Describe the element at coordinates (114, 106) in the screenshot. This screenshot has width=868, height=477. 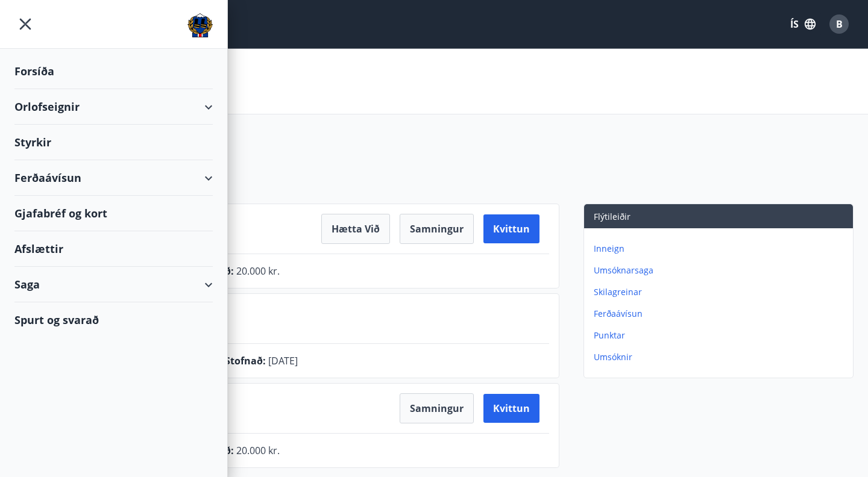
I see `div: Orlofseignir` at that location.